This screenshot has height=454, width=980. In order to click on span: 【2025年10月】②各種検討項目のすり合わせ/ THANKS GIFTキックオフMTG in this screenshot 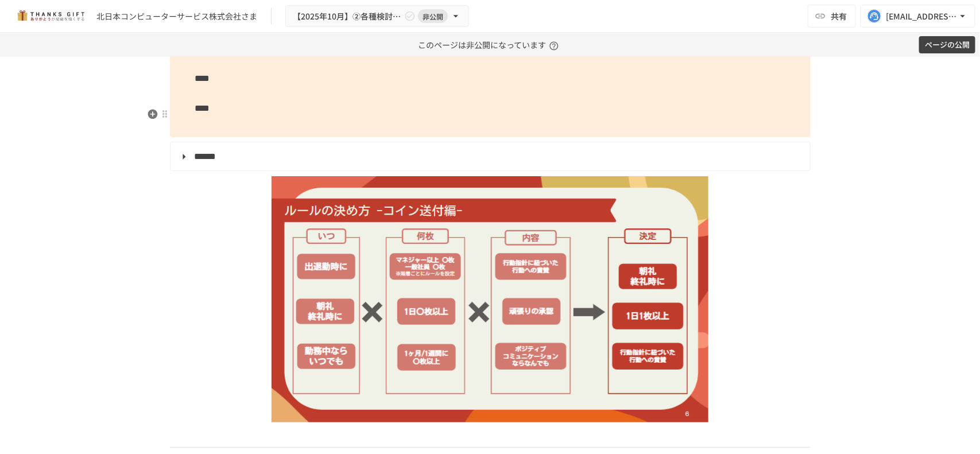, I will do `click(348, 16)`.